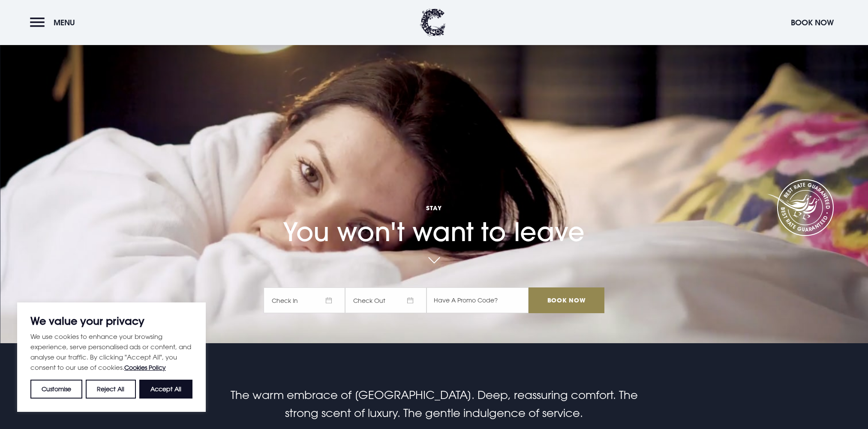  Describe the element at coordinates (56, 389) in the screenshot. I see `button: Customise` at that location.